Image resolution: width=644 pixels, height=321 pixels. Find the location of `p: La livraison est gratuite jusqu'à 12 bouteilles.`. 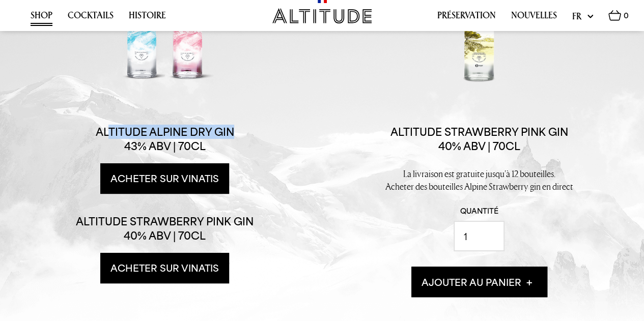

p: La livraison est gratuite jusqu'à 12 bouteilles. is located at coordinates (479, 174).